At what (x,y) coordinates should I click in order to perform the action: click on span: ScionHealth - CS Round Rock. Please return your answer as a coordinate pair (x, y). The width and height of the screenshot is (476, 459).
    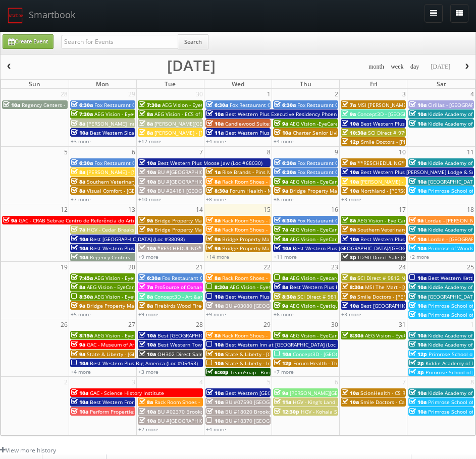
    Looking at the image, I should click on (395, 393).